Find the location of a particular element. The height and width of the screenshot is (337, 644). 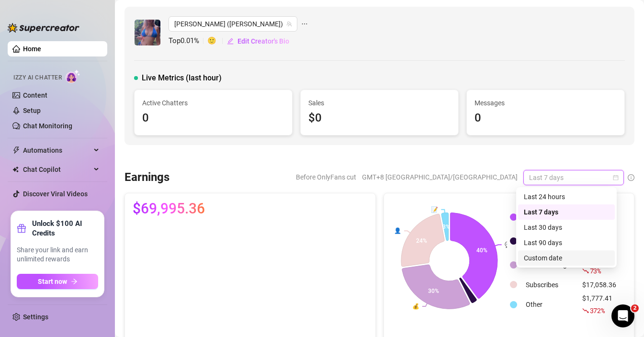

span: calendar is located at coordinates (616, 178).